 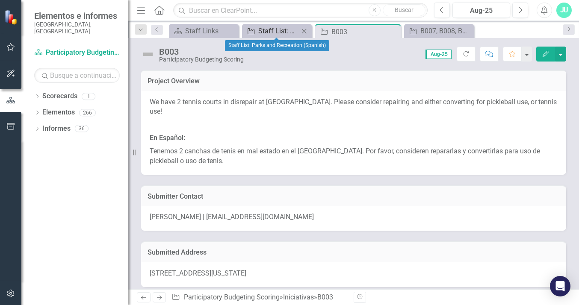 What do you see at coordinates (353, 197) in the screenshot?
I see `h3: Submitter Contact` at bounding box center [353, 197].